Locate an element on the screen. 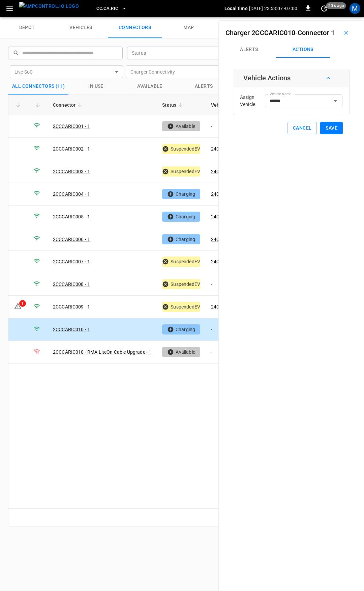 The width and height of the screenshot is (364, 591). a: 240465 is located at coordinates (219, 307).